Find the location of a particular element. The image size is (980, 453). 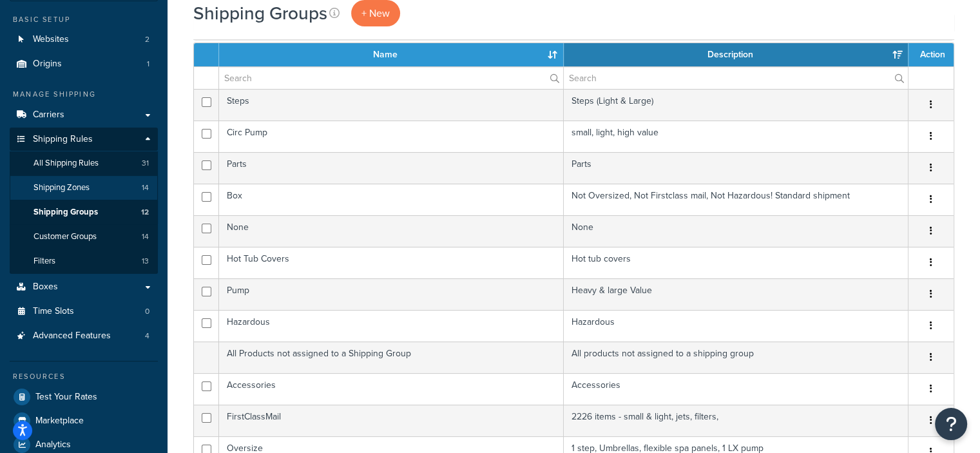

li: Test Your Rates is located at coordinates (83, 397).